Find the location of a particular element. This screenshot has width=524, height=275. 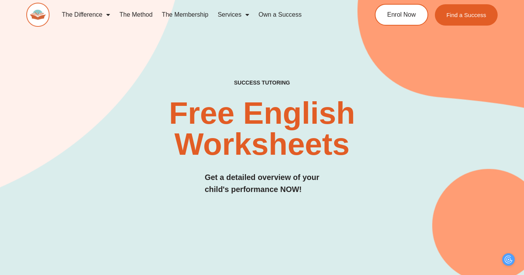

a: Enrol Now is located at coordinates (401, 15).